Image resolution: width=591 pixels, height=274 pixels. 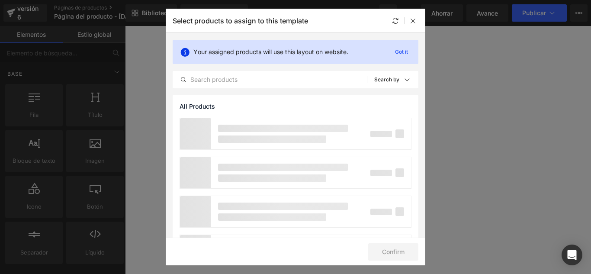 What do you see at coordinates (271, 52) in the screenshot?
I see `p: Your assigned products will use this layout on website.` at bounding box center [271, 52].